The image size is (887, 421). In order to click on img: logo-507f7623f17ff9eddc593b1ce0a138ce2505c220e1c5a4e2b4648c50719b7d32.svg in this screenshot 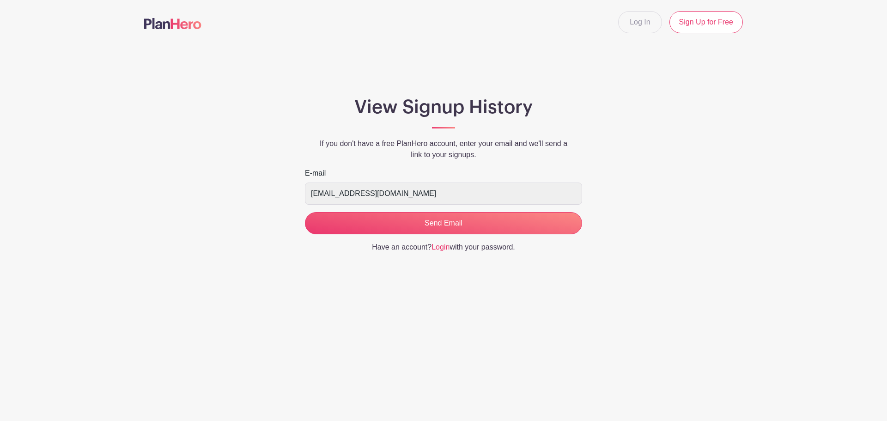, I will do `click(173, 24)`.